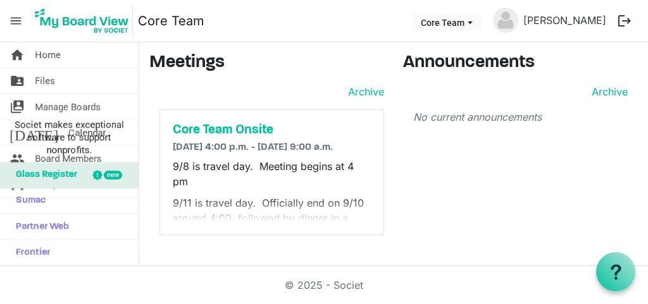  What do you see at coordinates (624, 21) in the screenshot?
I see `button: logout` at bounding box center [624, 21].